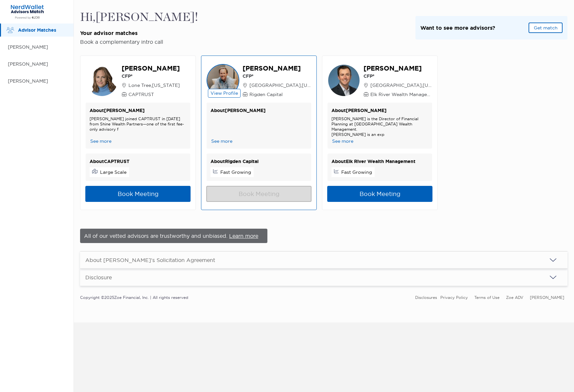 This screenshot has height=392, width=574. What do you see at coordinates (134, 297) in the screenshot?
I see `p: Copyright © 2025 Zoe Financial, Inc. | All rights reserved` at bounding box center [134, 297].